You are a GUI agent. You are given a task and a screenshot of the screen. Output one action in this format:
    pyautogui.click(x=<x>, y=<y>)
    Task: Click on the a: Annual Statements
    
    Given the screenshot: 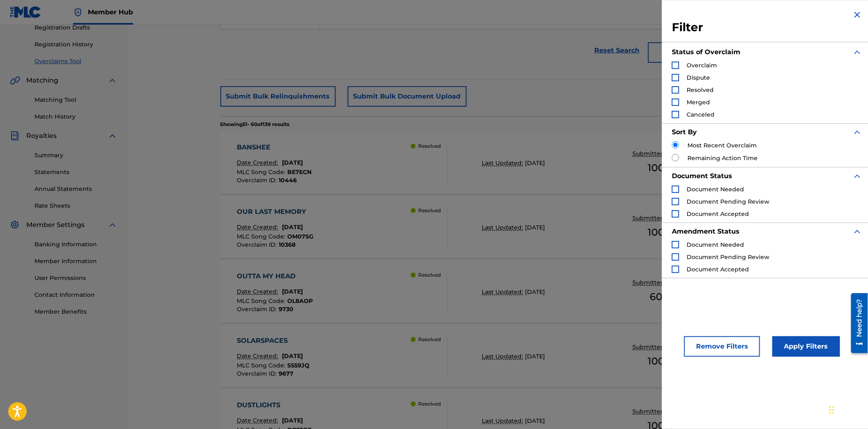 What is the action you would take?
    pyautogui.click(x=76, y=189)
    